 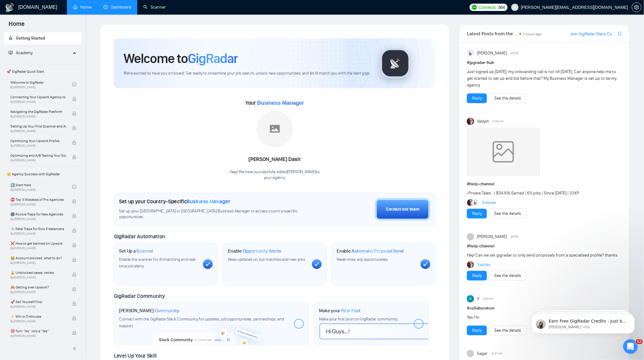 I want to click on span: Hey! Can we set gigradar to only send proposals from a specialised profile? thanks, so click(x=542, y=255).